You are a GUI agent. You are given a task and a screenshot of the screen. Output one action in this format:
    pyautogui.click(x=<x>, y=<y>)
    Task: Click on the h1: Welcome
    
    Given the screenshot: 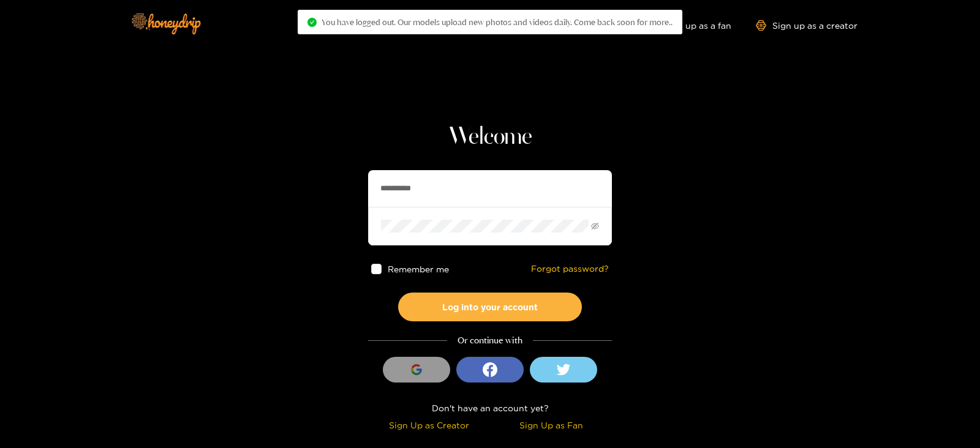 What is the action you would take?
    pyautogui.click(x=490, y=138)
    